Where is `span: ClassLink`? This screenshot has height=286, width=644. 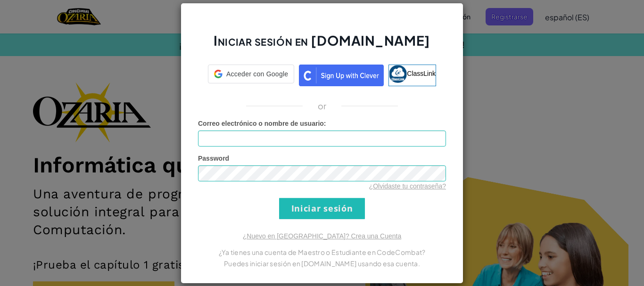
span: ClassLink is located at coordinates (421, 73).